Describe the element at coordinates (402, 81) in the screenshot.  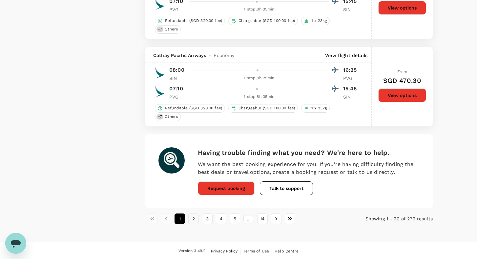
I see `h6: SGD 470.30` at that location.